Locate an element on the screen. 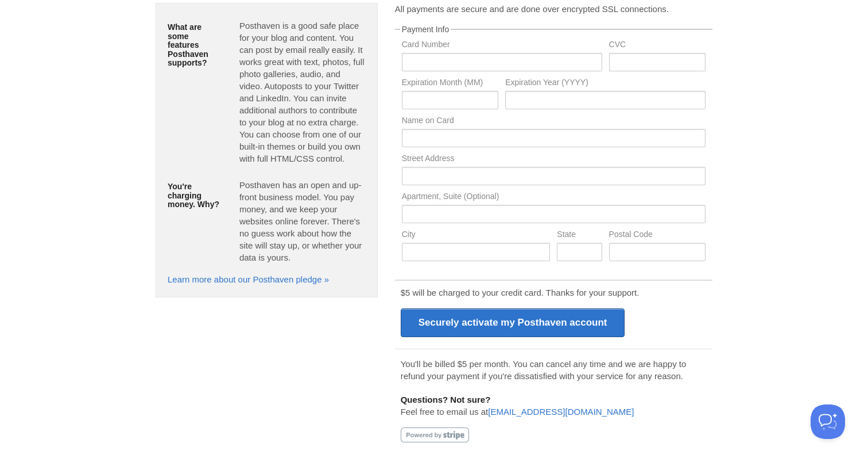  p: Posthaven is a good safe place for your blog and content. You can post by email really easily. It... is located at coordinates (303, 92).